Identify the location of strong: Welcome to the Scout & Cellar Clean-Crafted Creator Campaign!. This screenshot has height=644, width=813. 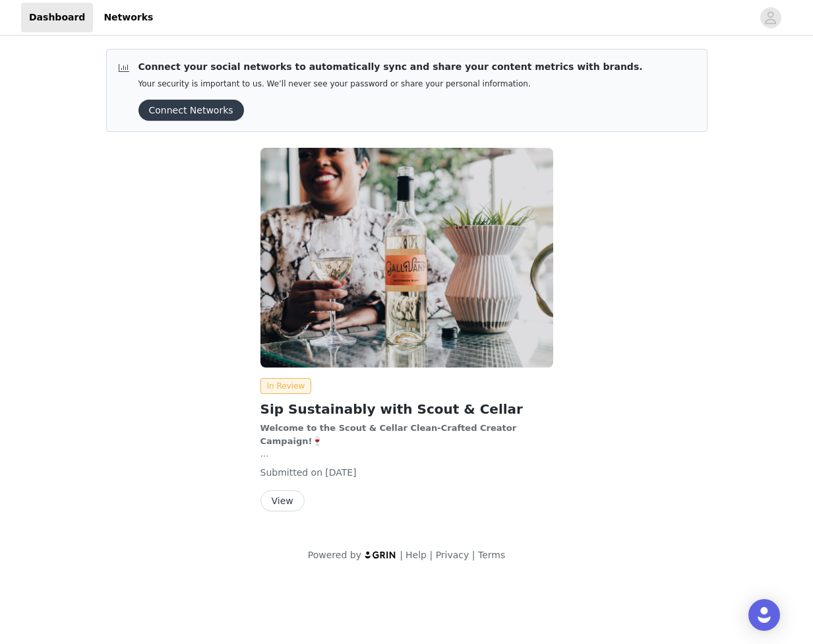
(388, 434).